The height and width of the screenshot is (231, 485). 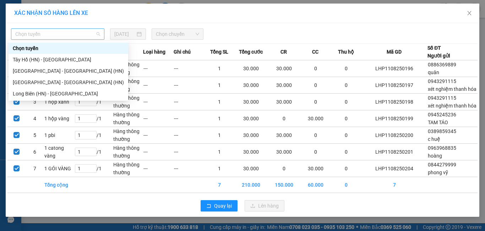 What do you see at coordinates (469, 13) in the screenshot?
I see `span: close` at bounding box center [469, 13].